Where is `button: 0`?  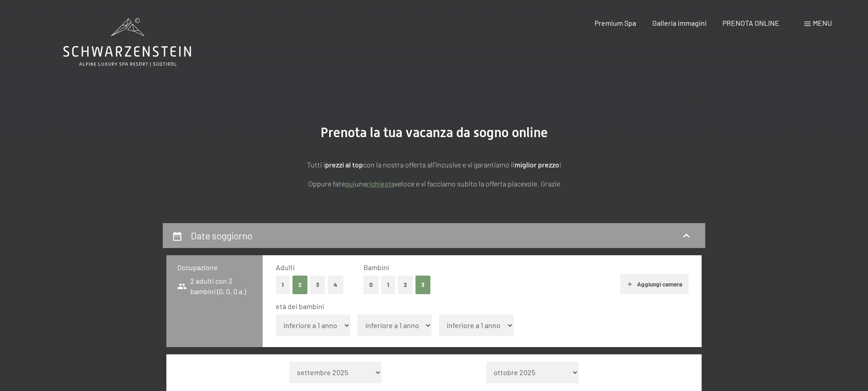
button: 0 is located at coordinates (371, 284).